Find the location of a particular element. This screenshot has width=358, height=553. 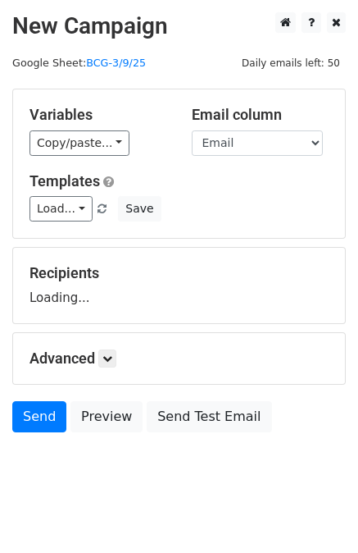

h5: Recipients is located at coordinates (179, 273).